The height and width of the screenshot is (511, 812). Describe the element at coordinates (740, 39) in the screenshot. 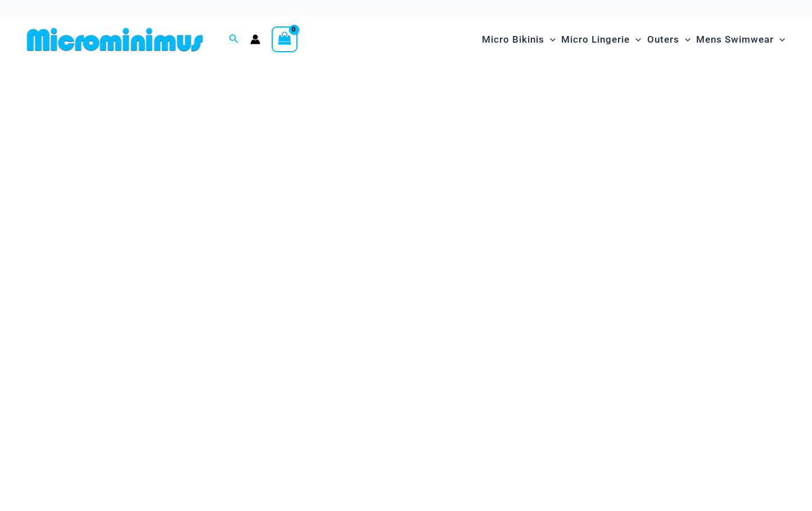

I see `a: Mens SwimwearMenu ToggleMenu Toggle` at that location.